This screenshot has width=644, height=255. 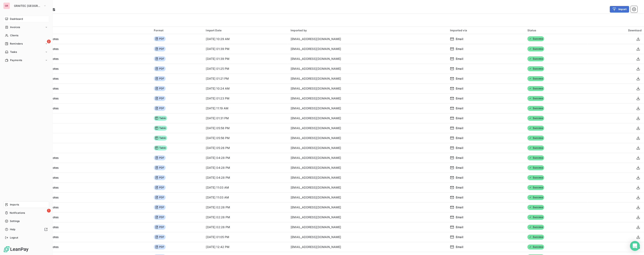 I want to click on span: Settings, so click(x=15, y=221).